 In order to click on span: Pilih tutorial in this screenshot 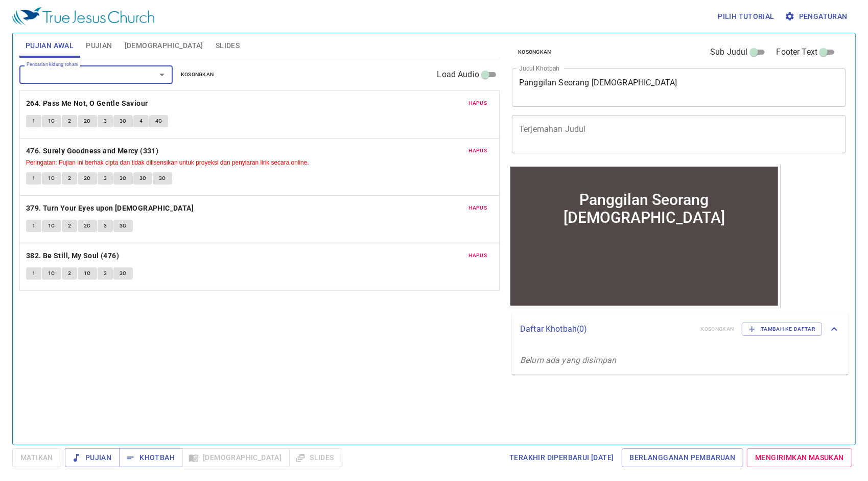, I will do `click(746, 17)`.